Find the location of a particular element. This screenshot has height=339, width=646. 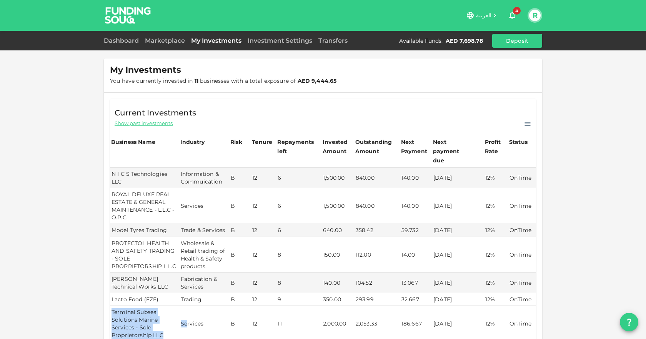

span: العربية is located at coordinates (484, 15).